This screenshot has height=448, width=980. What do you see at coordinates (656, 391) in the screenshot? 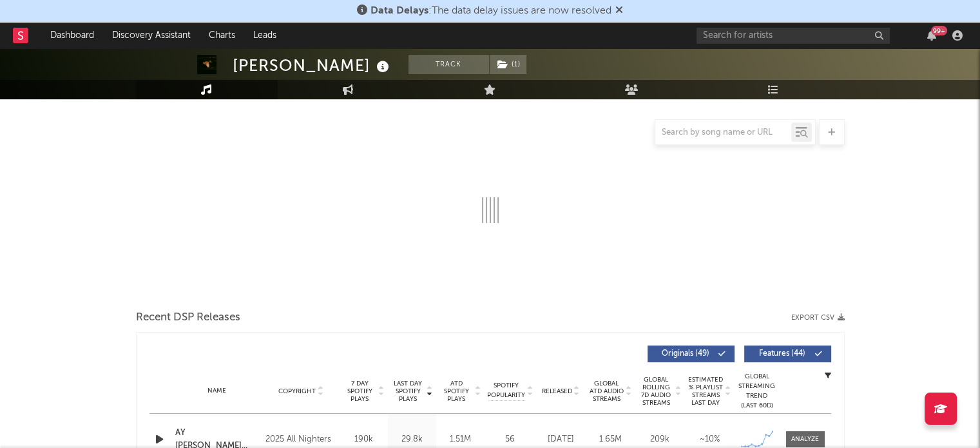
I see `span: Global Rolling 7D Audio Streams` at bounding box center [656, 391].